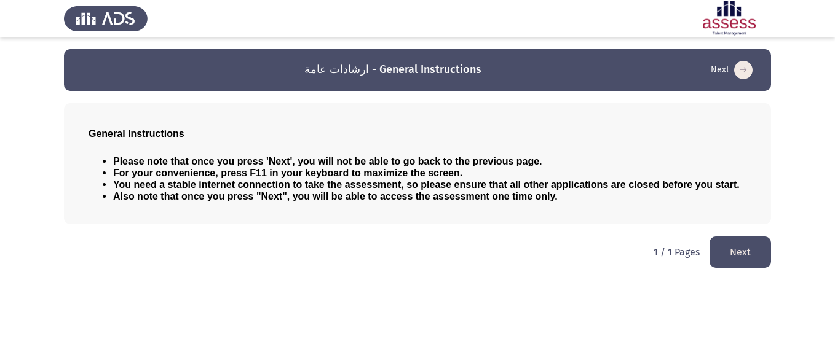  Describe the element at coordinates (328, 161) in the screenshot. I see `span: Please note that once you press 'Next', you will not be able to go back to the previous page.` at that location.